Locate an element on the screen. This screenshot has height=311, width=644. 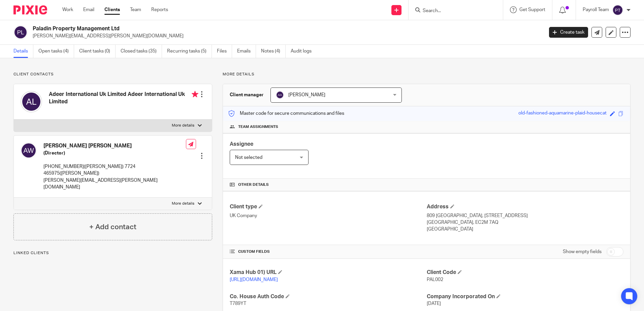
h4: + Add contact is located at coordinates (113, 227).